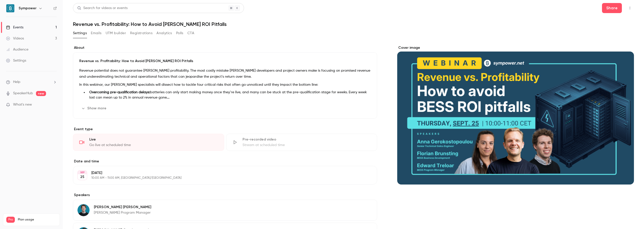  I want to click on li: help-dropdown-opener, so click(31, 82).